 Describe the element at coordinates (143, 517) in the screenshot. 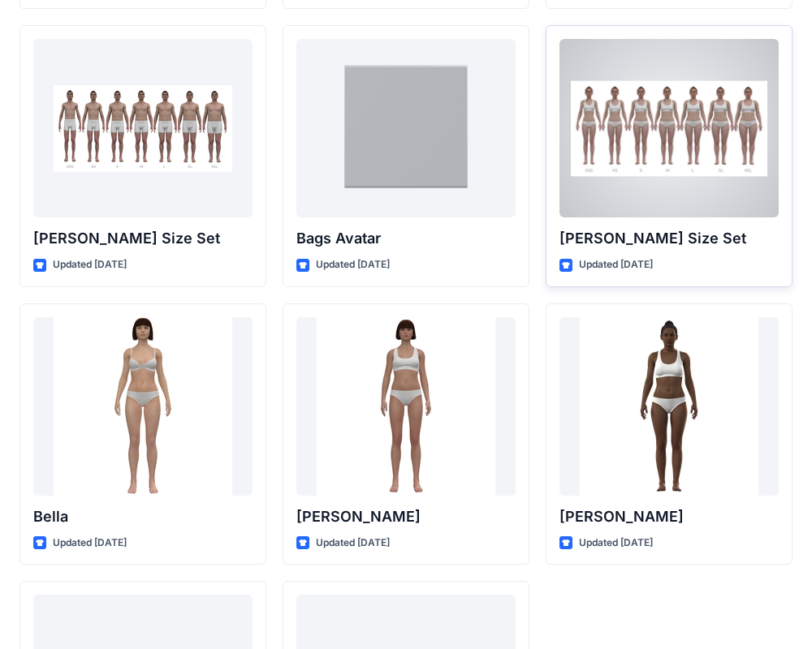

I see `p: Bella` at that location.